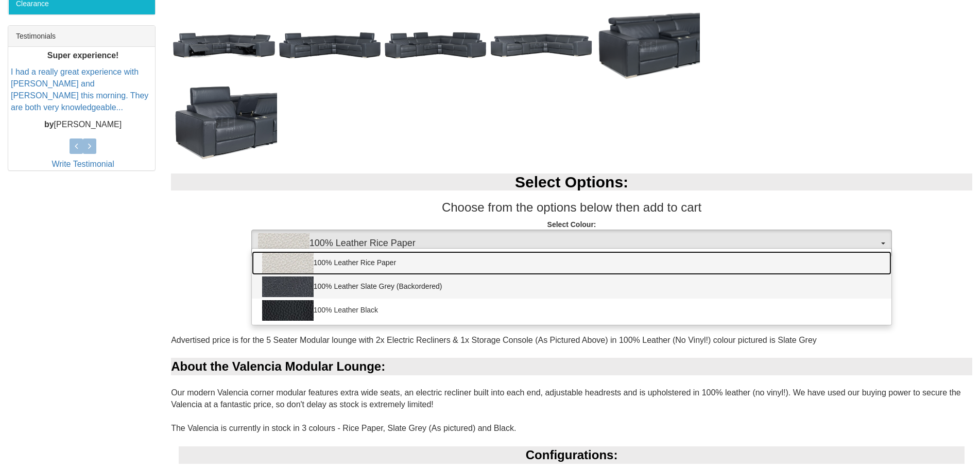 This screenshot has height=469, width=980. Describe the element at coordinates (569, 243) in the screenshot. I see `span: 100% Leather Rice Paper` at that location.